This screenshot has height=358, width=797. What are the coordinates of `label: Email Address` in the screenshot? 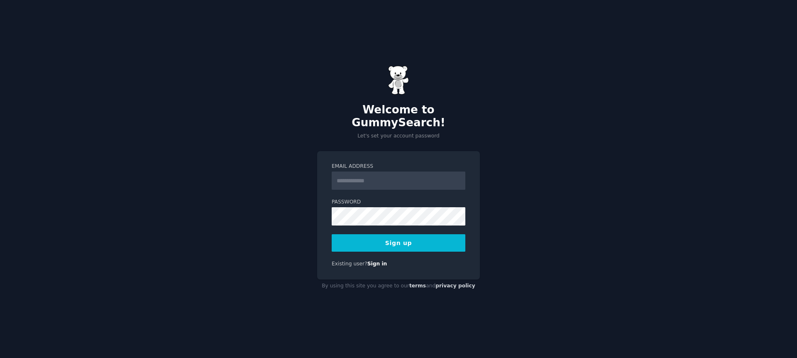 It's located at (399, 167).